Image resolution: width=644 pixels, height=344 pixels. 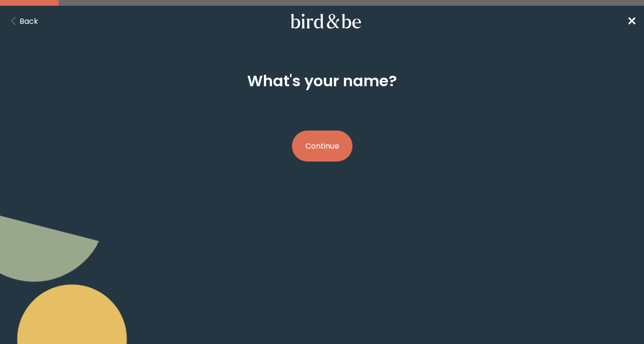 What do you see at coordinates (322, 146) in the screenshot?
I see `button: Continue` at bounding box center [322, 146].